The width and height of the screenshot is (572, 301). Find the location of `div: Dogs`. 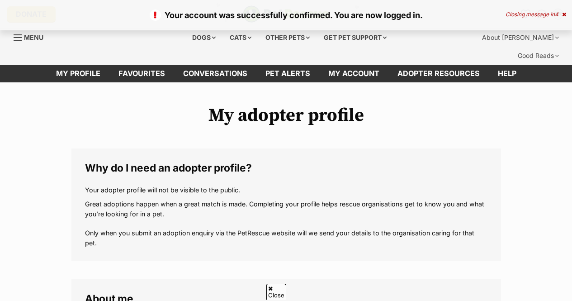

div: Dogs is located at coordinates (204, 38).